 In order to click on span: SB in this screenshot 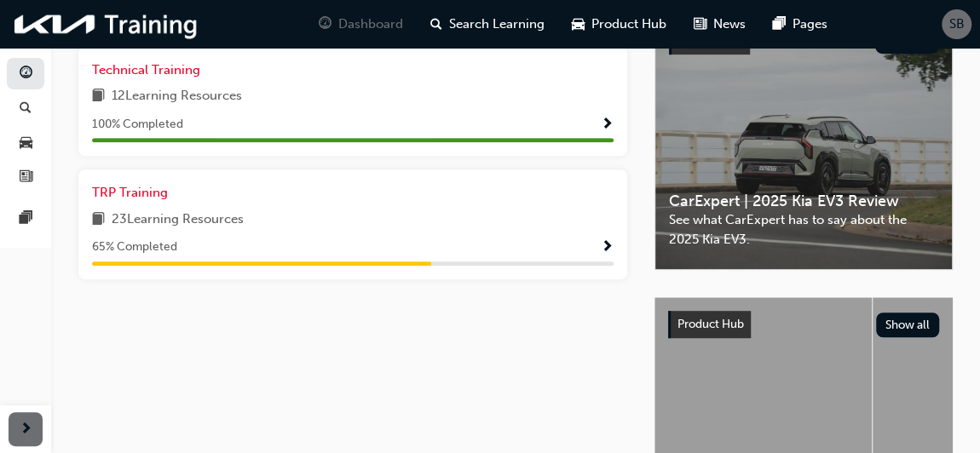, I will do `click(956, 24)`.